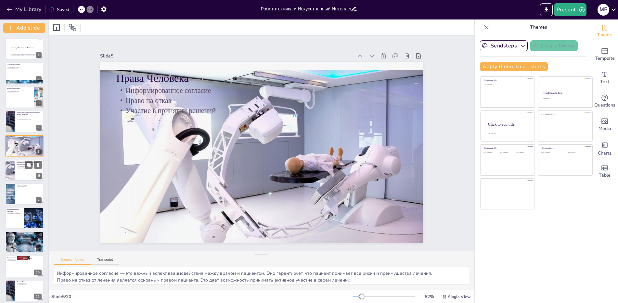 Image resolution: width=618 pixels, height=303 pixels. What do you see at coordinates (24, 28) in the screenshot?
I see `button: Add slide` at bounding box center [24, 28].